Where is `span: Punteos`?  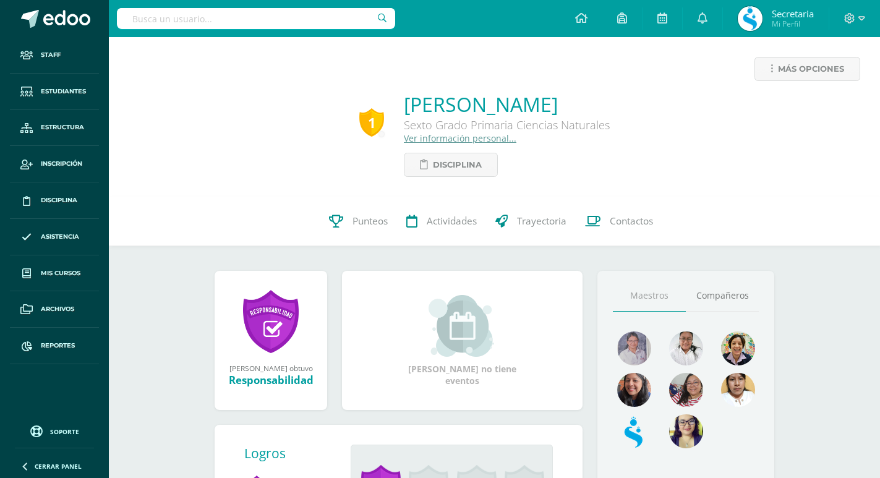 span: Punteos is located at coordinates (370, 221).